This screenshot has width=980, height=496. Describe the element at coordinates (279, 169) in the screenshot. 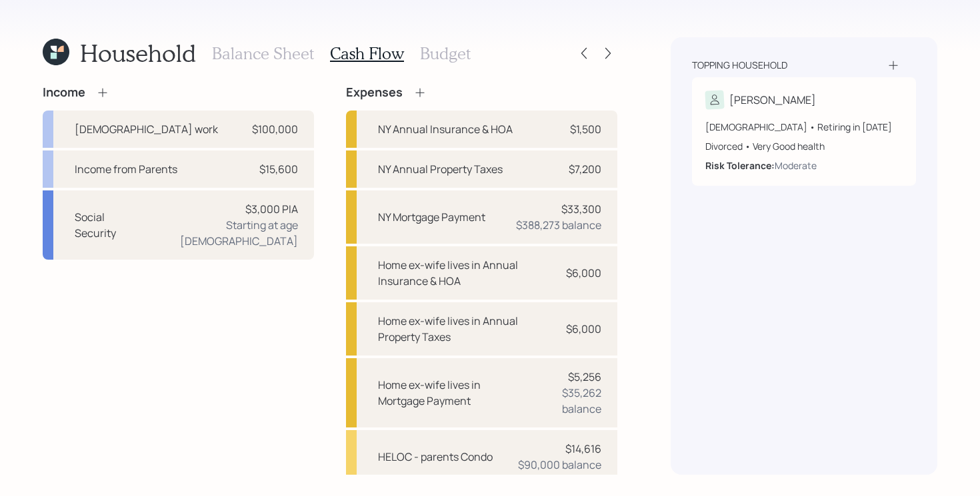

I see `div: $15,600` at that location.